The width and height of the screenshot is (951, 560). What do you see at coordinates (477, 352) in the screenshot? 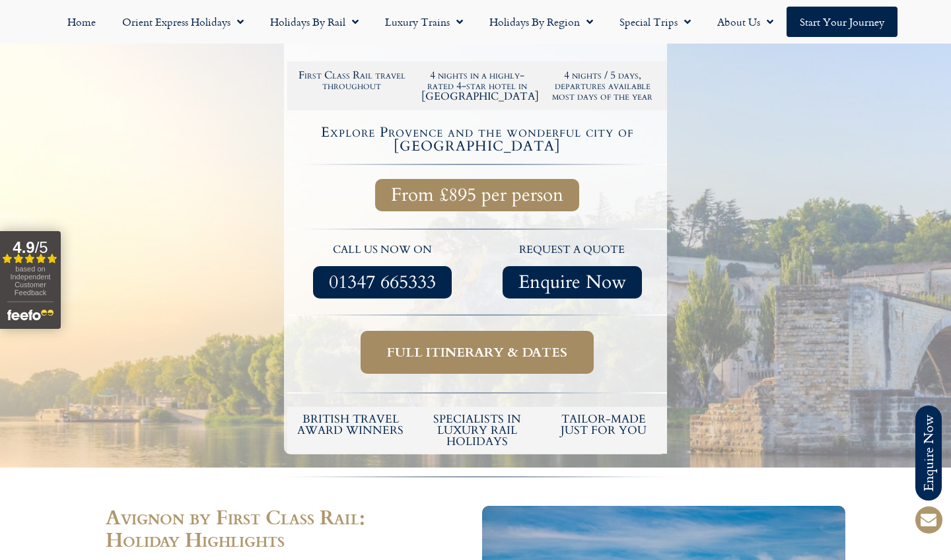
I see `a: Full itinerary & dates` at bounding box center [477, 352].